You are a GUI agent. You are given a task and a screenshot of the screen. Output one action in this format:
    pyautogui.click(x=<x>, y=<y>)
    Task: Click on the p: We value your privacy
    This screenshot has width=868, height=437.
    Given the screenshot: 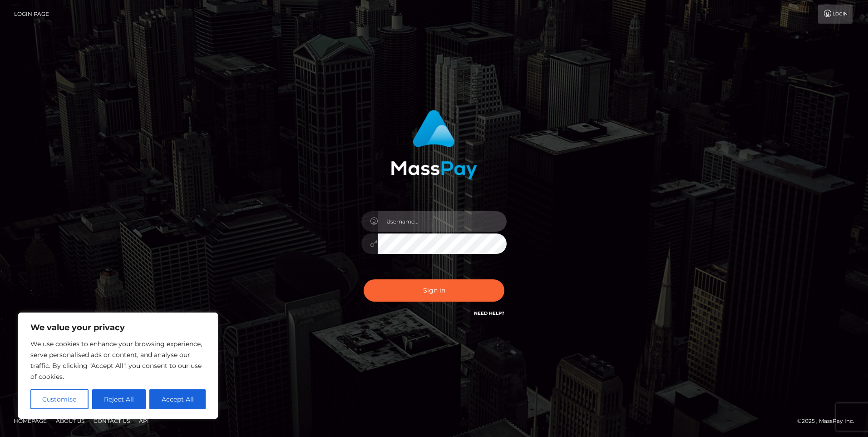 What is the action you would take?
    pyautogui.click(x=118, y=328)
    